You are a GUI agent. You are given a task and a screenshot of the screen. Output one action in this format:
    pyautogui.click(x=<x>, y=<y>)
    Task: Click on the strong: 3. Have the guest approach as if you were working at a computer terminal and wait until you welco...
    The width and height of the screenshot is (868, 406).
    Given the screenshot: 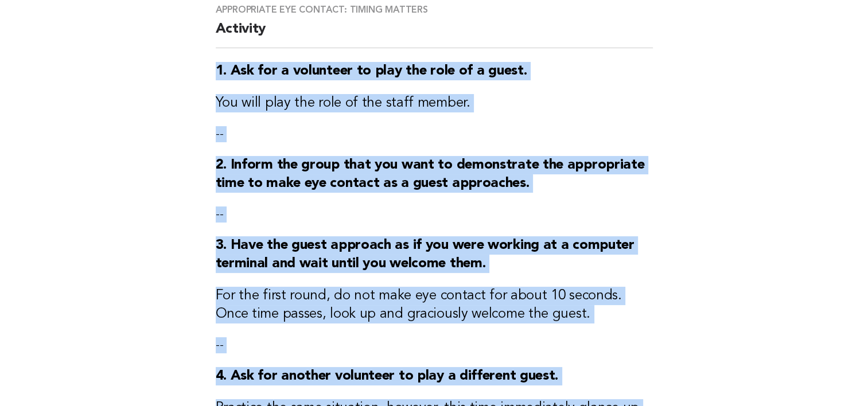 What is the action you would take?
    pyautogui.click(x=425, y=255)
    